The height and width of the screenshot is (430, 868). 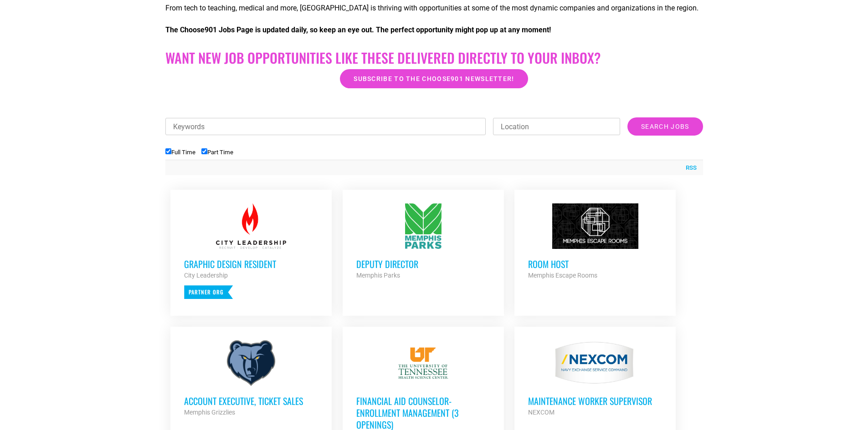 What do you see at coordinates (181, 152) in the screenshot?
I see `label: Full Time` at bounding box center [181, 152].